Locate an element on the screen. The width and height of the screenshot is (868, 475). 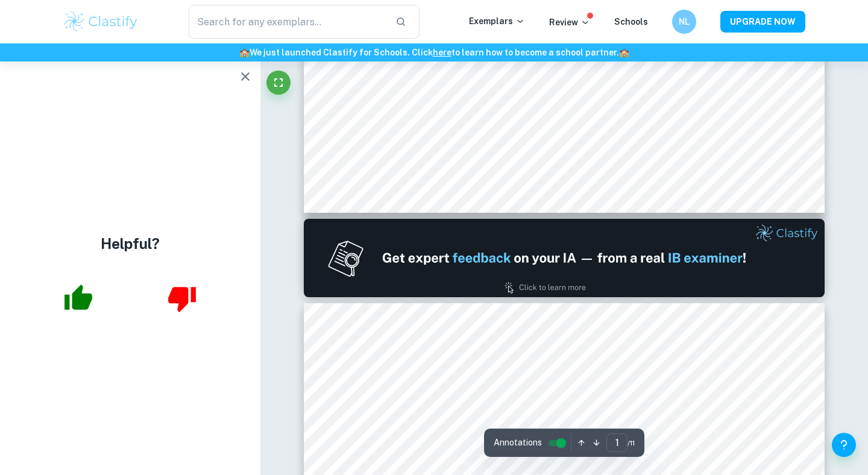
span: / 11 is located at coordinates (631, 443).